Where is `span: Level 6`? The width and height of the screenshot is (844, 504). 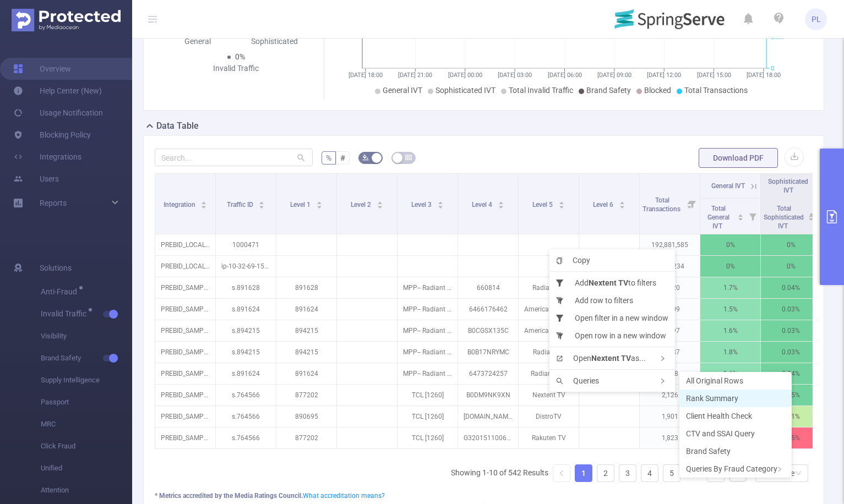 span: Level 6 is located at coordinates (604, 204).